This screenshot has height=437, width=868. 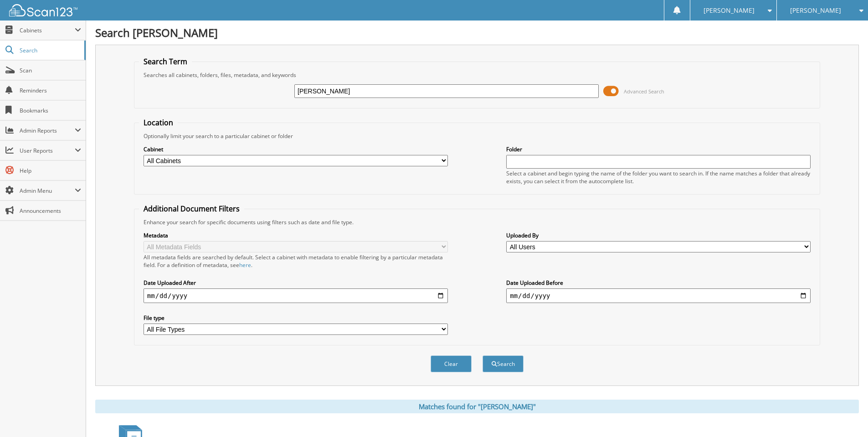 What do you see at coordinates (50, 91) in the screenshot?
I see `span: Reminders` at bounding box center [50, 91].